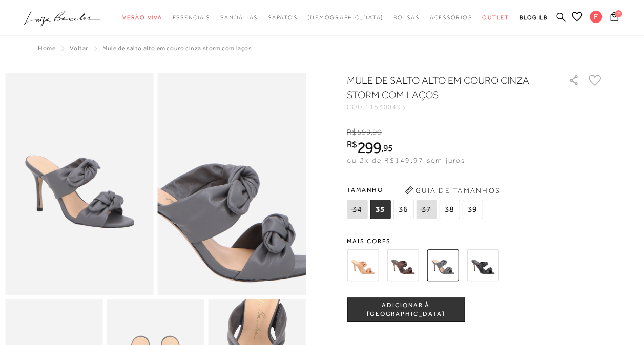  I want to click on span: Acessórios, so click(451, 17).